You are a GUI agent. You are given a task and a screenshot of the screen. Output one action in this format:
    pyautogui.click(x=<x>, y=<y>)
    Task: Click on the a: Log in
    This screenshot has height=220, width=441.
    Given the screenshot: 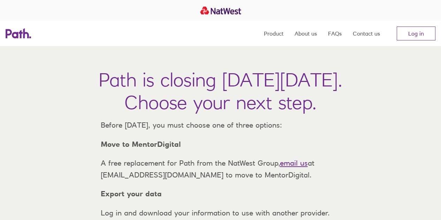 What is the action you would take?
    pyautogui.click(x=416, y=33)
    